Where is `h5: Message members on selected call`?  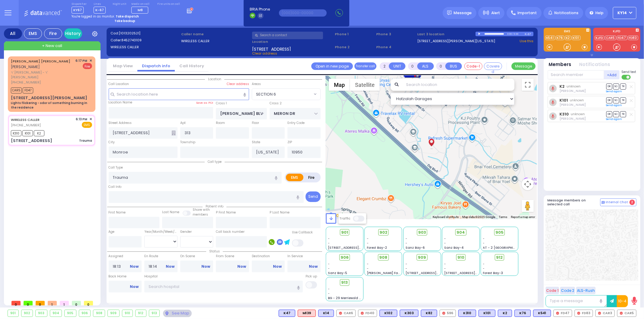 h5: Message members on selected call is located at coordinates (574, 202).